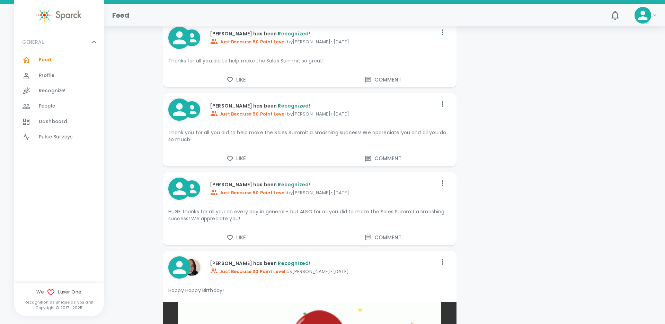 This screenshot has width=665, height=324. I want to click on a: Recognize!, so click(59, 91).